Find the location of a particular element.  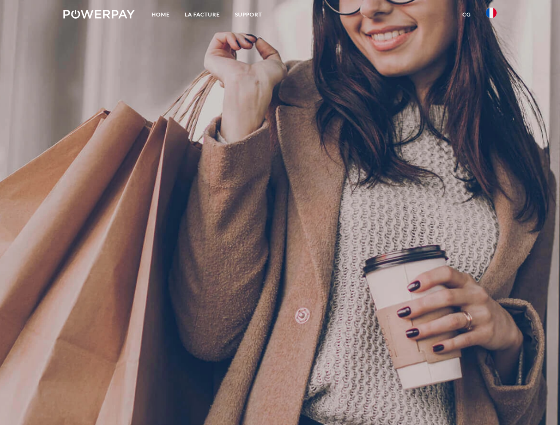

a: Support is located at coordinates (248, 15).